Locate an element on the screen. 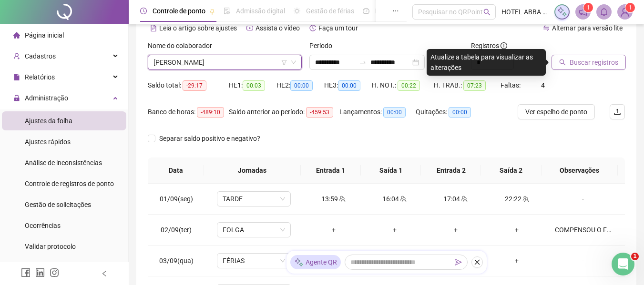 The height and width of the screenshot is (285, 644). div: Banco de horas: is located at coordinates (188, 112).